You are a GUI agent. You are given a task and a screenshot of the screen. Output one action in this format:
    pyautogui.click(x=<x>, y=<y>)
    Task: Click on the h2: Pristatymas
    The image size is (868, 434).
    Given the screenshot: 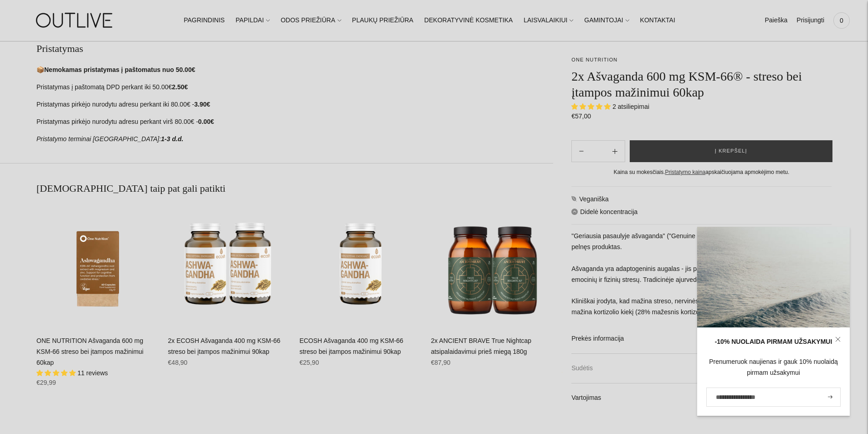 What is the action you would take?
    pyautogui.click(x=295, y=49)
    